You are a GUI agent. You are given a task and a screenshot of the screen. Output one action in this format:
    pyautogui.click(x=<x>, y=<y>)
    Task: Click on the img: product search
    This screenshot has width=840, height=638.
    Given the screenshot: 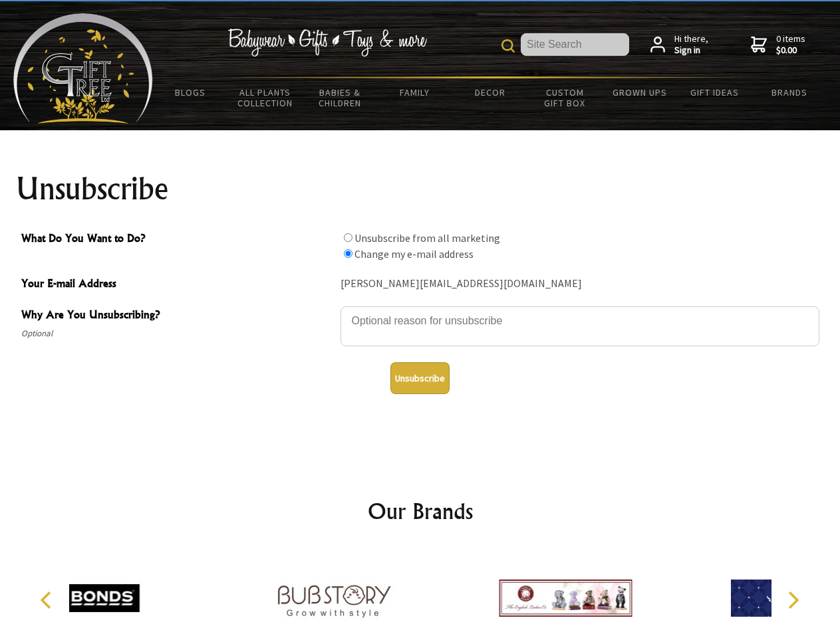 What is the action you would take?
    pyautogui.click(x=508, y=46)
    